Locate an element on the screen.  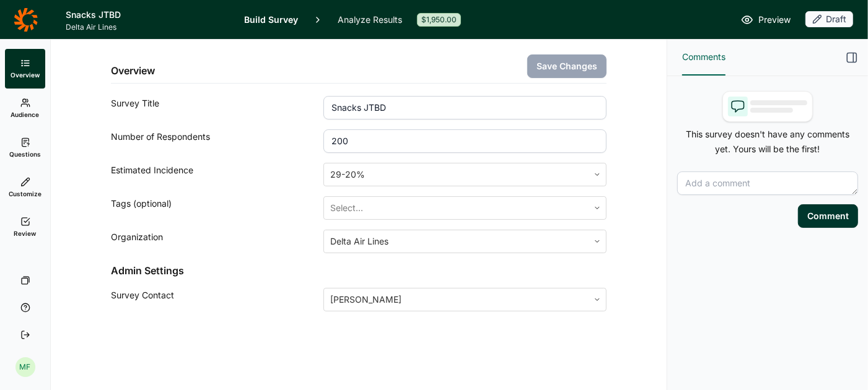
a: Overview is located at coordinates (24, 69).